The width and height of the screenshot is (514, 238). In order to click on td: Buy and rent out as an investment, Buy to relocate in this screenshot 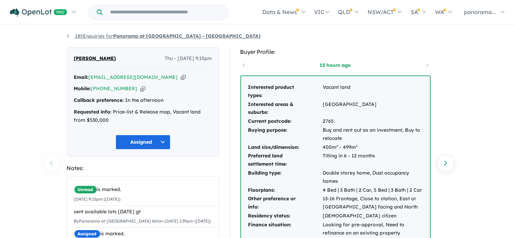, I will do `click(373, 135)`.